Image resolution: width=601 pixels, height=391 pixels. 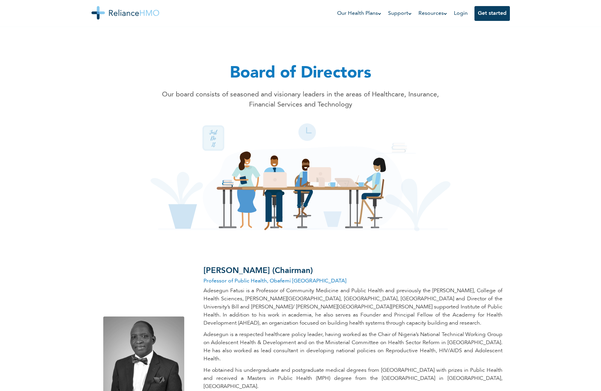 What do you see at coordinates (301, 177) in the screenshot?
I see `img: workplace.svg` at bounding box center [301, 177].